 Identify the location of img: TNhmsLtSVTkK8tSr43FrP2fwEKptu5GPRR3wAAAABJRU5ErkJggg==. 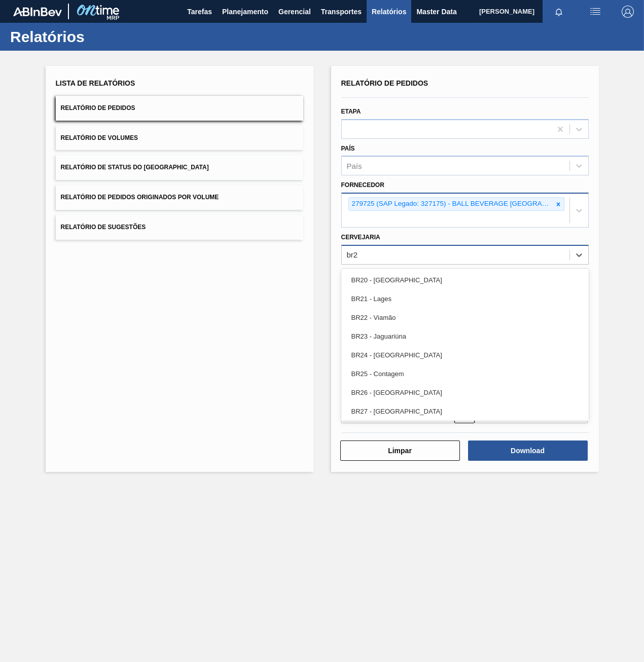
(38, 12).